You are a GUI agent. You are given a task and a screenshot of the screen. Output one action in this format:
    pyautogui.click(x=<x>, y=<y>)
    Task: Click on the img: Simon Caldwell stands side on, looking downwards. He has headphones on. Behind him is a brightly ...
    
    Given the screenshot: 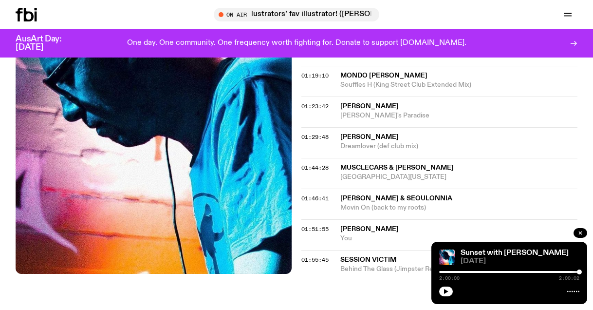 What is the action you would take?
    pyautogui.click(x=447, y=257)
    